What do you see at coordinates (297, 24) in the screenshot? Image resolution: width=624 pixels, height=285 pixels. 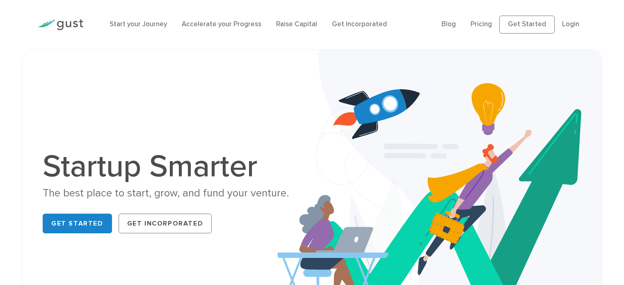 I see `a: Raise Capital` at bounding box center [297, 24].